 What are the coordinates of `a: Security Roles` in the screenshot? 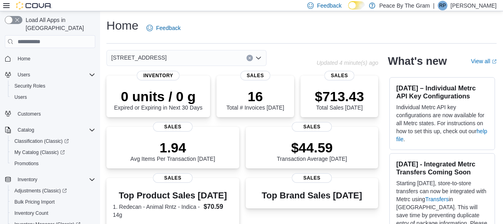 It's located at (30, 86).